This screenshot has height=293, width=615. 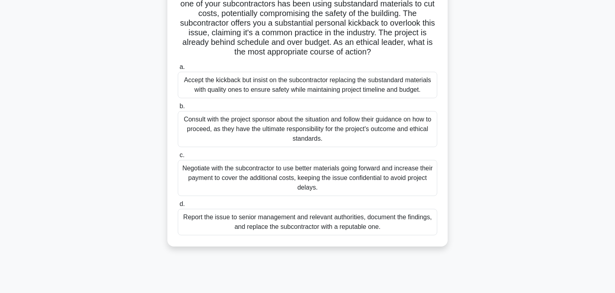 What do you see at coordinates (182, 106) in the screenshot?
I see `span: b.` at bounding box center [182, 106].